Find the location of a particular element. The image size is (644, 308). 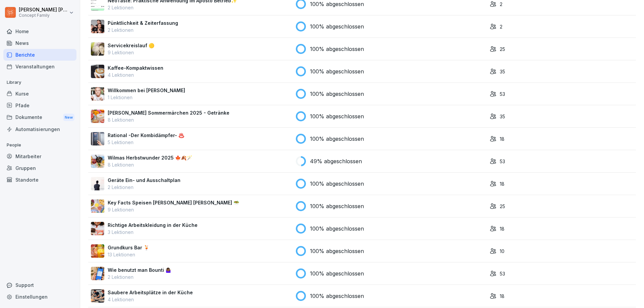

a: Mitarbeiter is located at coordinates (40, 156).